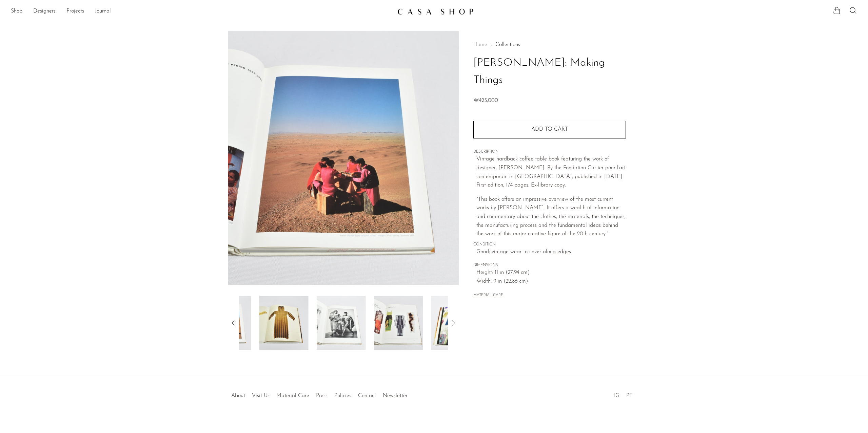  What do you see at coordinates (480, 45) in the screenshot?
I see `span: Home` at bounding box center [480, 45].